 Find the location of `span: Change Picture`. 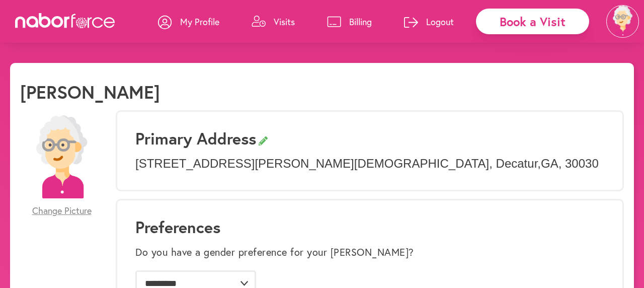

span: Change Picture is located at coordinates (62, 211).